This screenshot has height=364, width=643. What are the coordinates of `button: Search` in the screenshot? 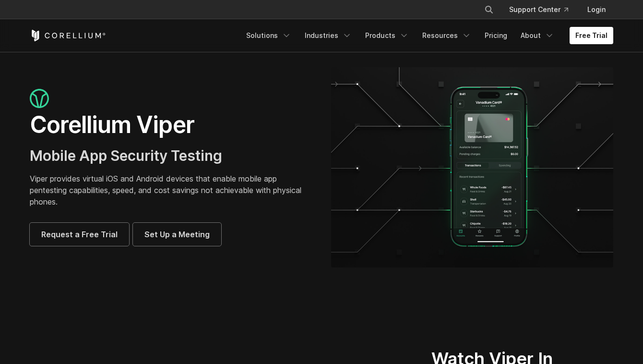 It's located at (489, 9).